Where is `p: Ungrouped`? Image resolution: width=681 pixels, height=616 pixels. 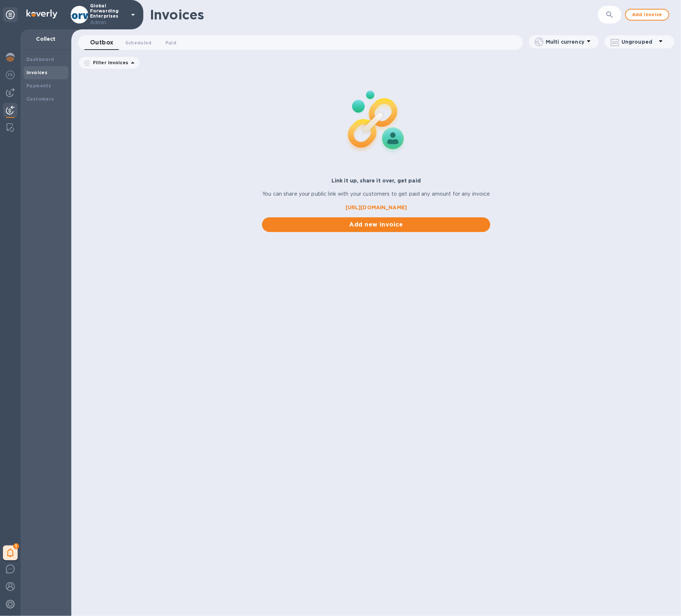 p: Ungrouped is located at coordinates (638, 42).